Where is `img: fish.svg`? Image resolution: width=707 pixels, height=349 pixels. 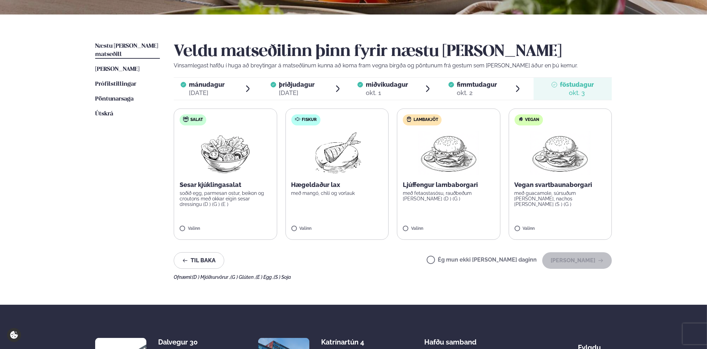 img: fish.svg is located at coordinates (298, 119).